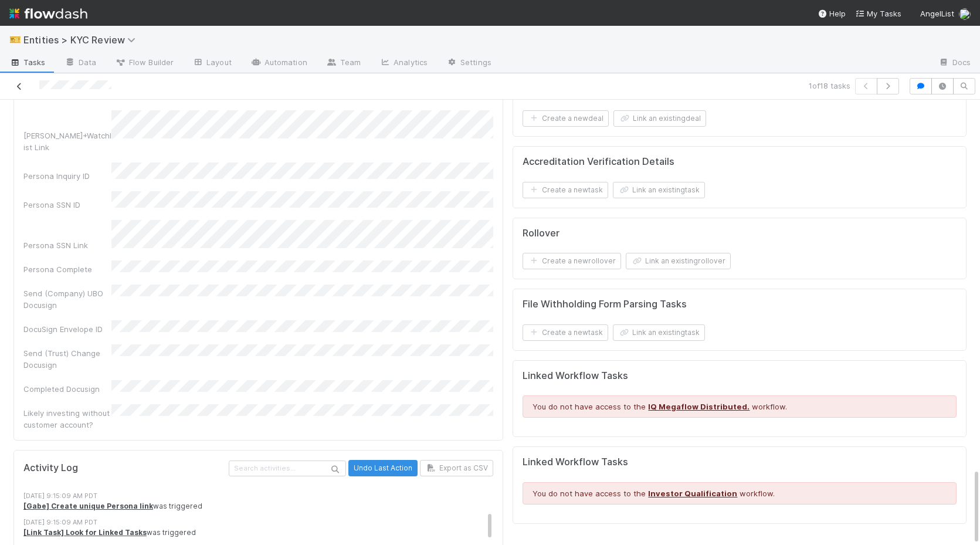  I want to click on h5: Accreditation Verification Details, so click(598, 162).